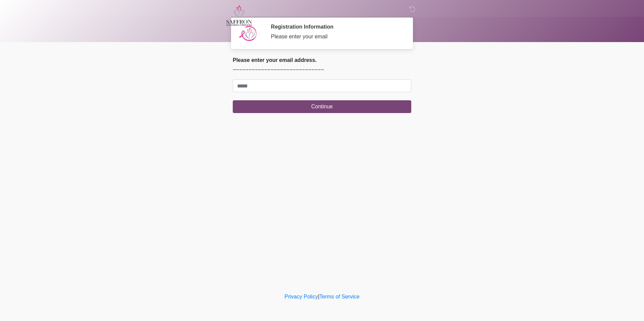 The image size is (644, 321). Describe the element at coordinates (322, 107) in the screenshot. I see `button: Continue` at that location.